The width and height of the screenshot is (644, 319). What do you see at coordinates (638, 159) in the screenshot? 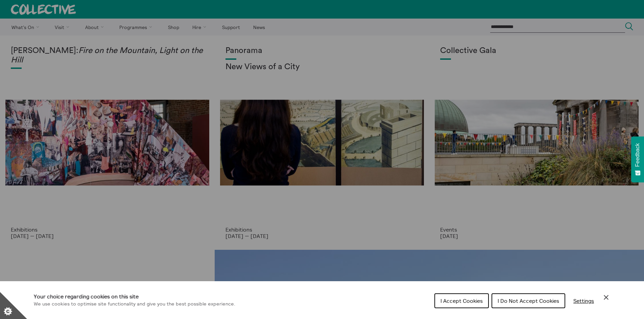
I see `button: Feedback - Show survey` at bounding box center [638, 159].